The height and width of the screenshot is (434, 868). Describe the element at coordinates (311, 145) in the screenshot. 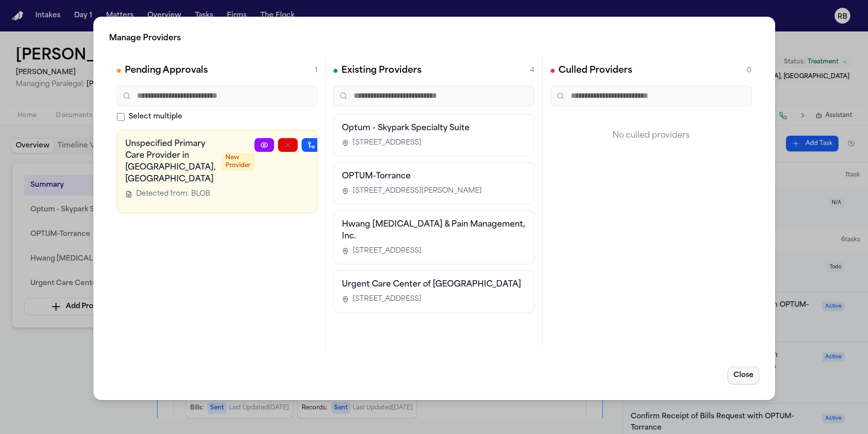

I see `button: Merge` at that location.